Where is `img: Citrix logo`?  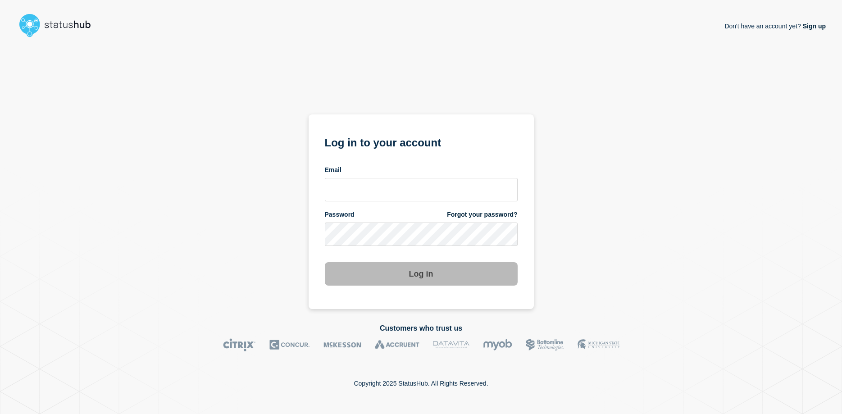 img: Citrix logo is located at coordinates (239, 344).